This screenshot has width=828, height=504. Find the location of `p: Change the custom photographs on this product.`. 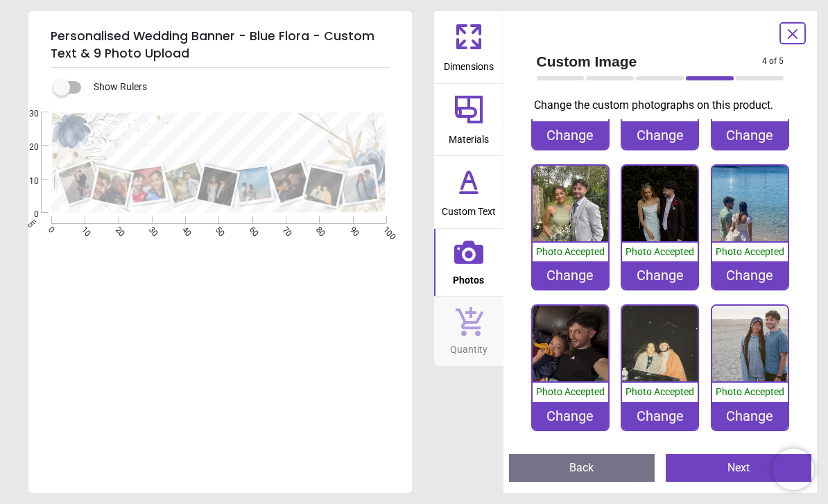

p: Change the custom photographs on this product. is located at coordinates (664, 106).